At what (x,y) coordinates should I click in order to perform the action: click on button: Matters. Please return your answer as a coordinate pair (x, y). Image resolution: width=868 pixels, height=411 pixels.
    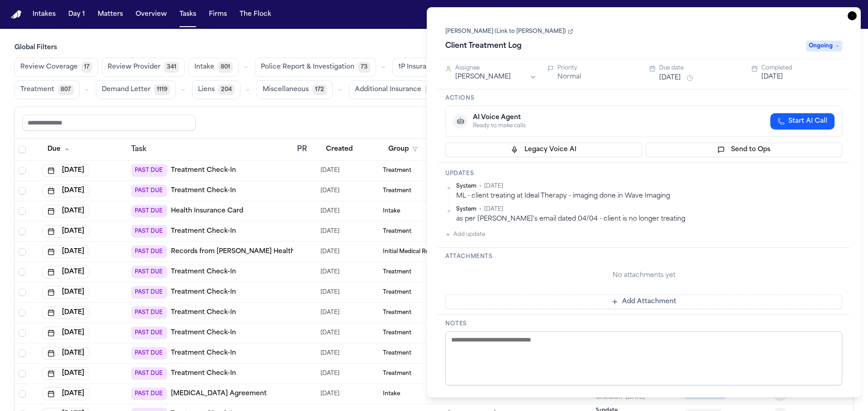
    Looking at the image, I should click on (110, 14).